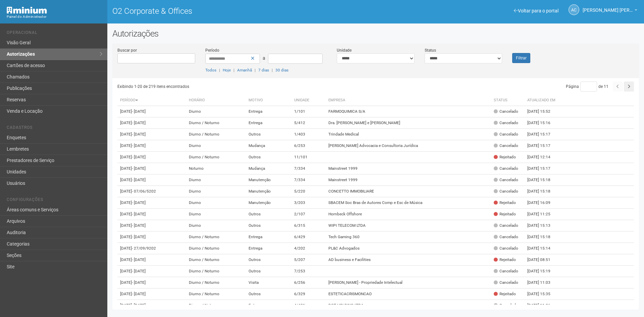 This screenshot has width=644, height=317. What do you see at coordinates (408, 294) in the screenshot?
I see `td: ESTETICACRISMONCAO` at bounding box center [408, 294].